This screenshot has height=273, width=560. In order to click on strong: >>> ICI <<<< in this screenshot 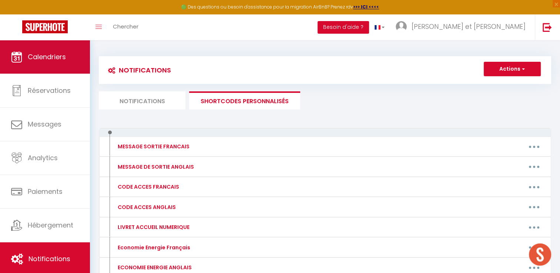, I will do `click(366, 7)`.